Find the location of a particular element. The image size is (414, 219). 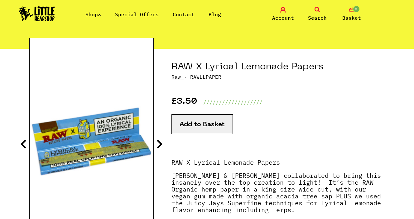

a: Blog is located at coordinates (215, 14).